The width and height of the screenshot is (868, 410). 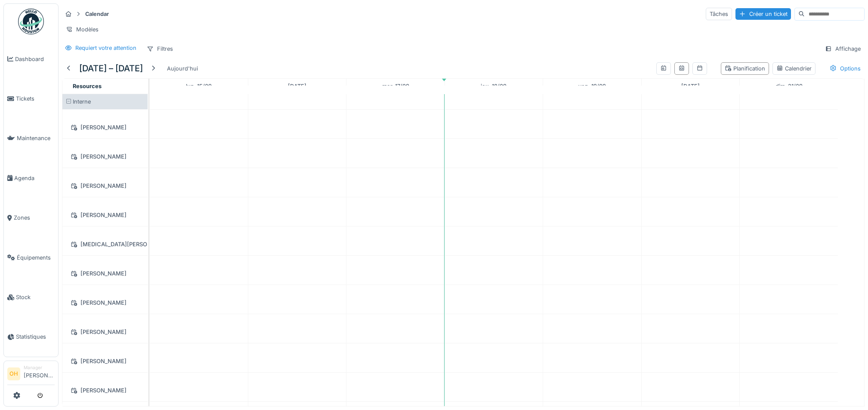 I want to click on a: Dashboard, so click(x=31, y=59).